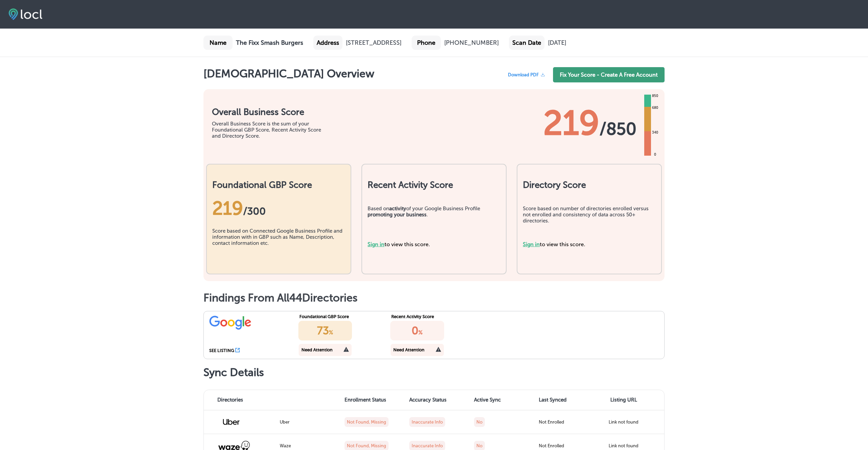 The image size is (868, 450). Describe the element at coordinates (279, 185) in the screenshot. I see `h2: Foundational GBP Score` at that location.